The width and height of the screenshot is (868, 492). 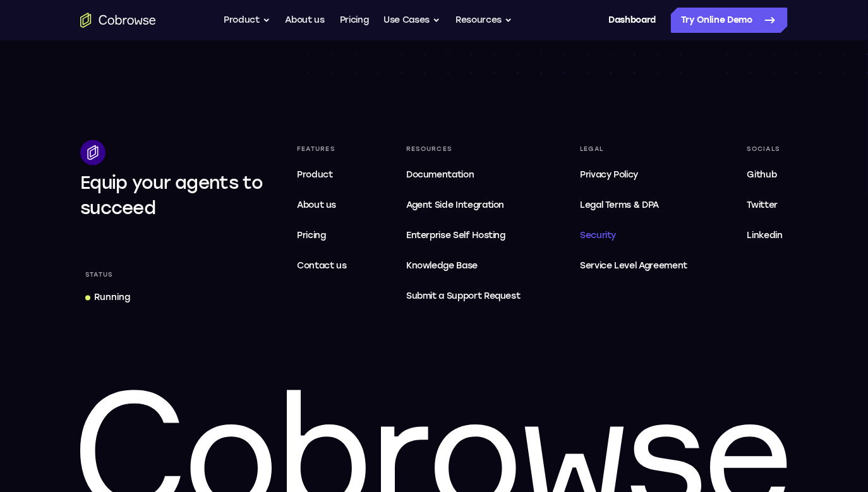 What do you see at coordinates (440, 175) in the screenshot?
I see `span: Documentation` at bounding box center [440, 175].